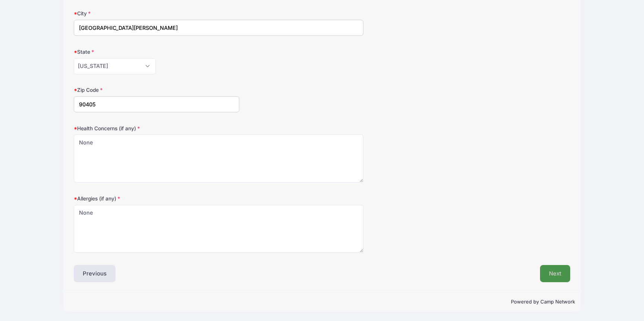  Describe the element at coordinates (157, 129) in the screenshot. I see `label: Health Concerns (if any)` at that location.